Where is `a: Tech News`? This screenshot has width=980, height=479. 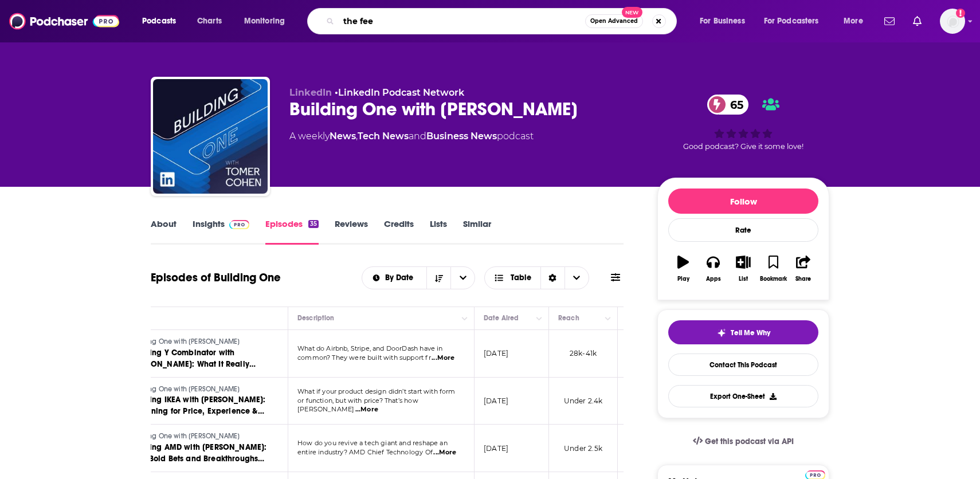 a: Tech News is located at coordinates (383, 136).